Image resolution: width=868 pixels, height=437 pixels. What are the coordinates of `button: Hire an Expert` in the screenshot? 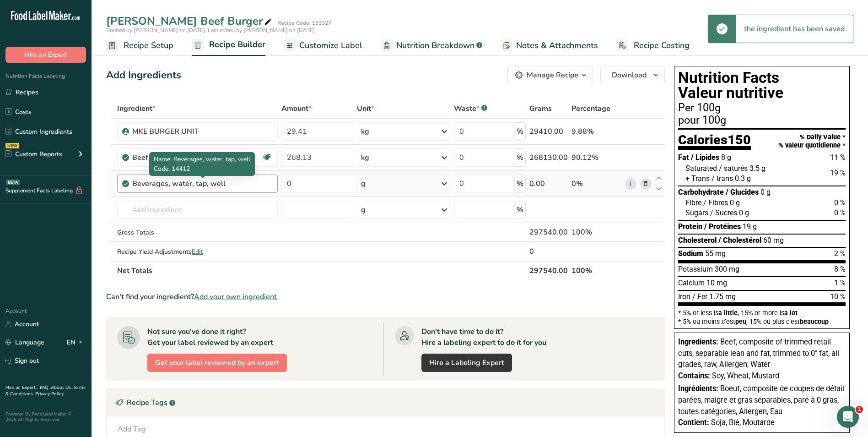 It's located at (46, 55).